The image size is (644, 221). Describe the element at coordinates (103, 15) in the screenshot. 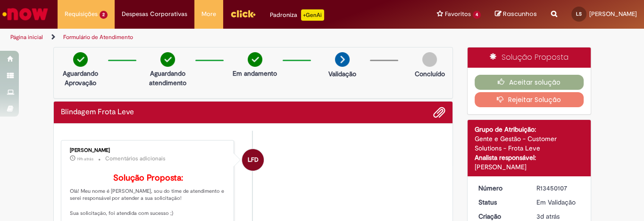

I see `span: 2` at that location.